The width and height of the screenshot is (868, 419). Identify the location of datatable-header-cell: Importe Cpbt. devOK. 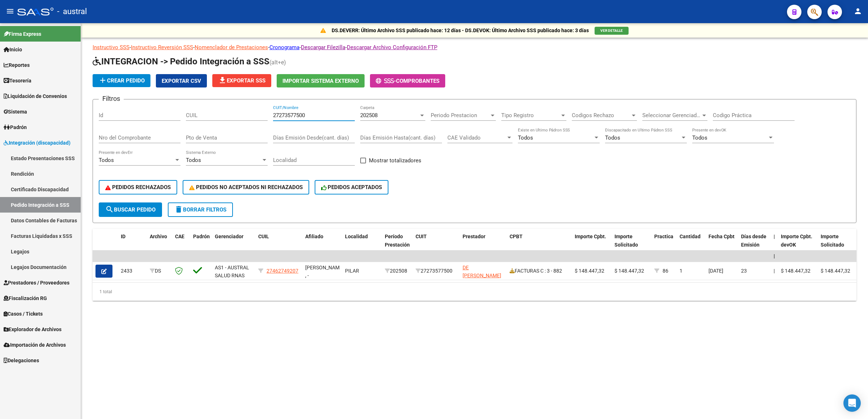
(798, 245).